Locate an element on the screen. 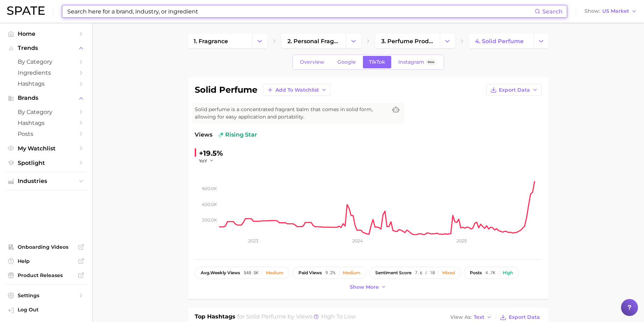 This screenshot has width=644, height=322. a: Settings is located at coordinates (46, 296).